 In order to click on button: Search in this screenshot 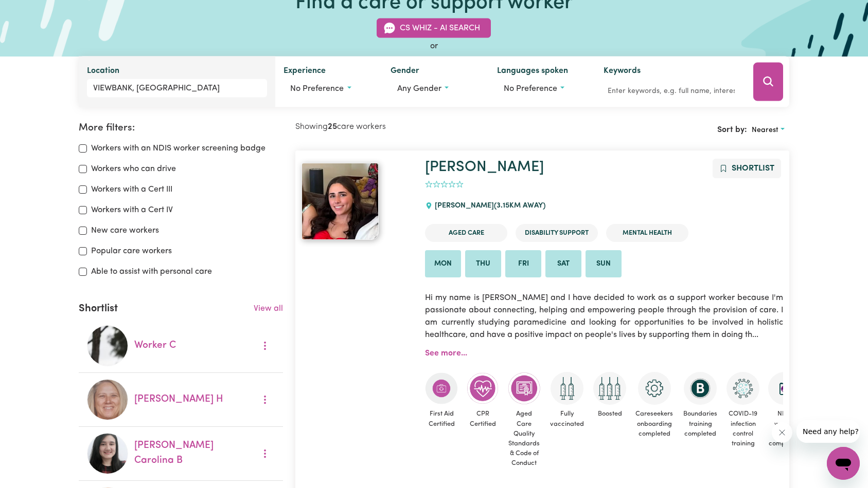, I will do `click(768, 82)`.